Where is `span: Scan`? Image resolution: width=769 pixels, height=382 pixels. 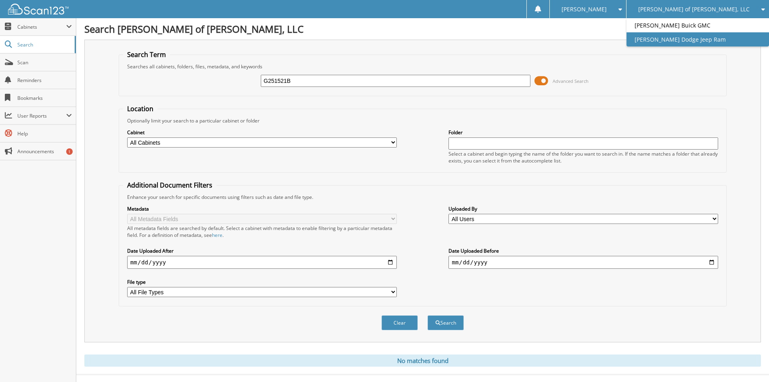
span: Scan is located at coordinates (44, 62).